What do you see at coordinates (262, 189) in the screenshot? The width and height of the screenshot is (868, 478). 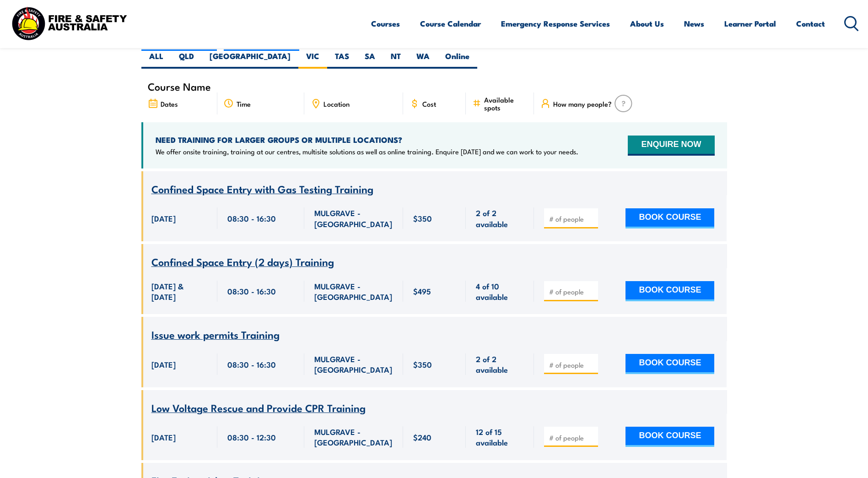 I see `a: Confined Space Entry with Gas Testing Training` at bounding box center [262, 189].